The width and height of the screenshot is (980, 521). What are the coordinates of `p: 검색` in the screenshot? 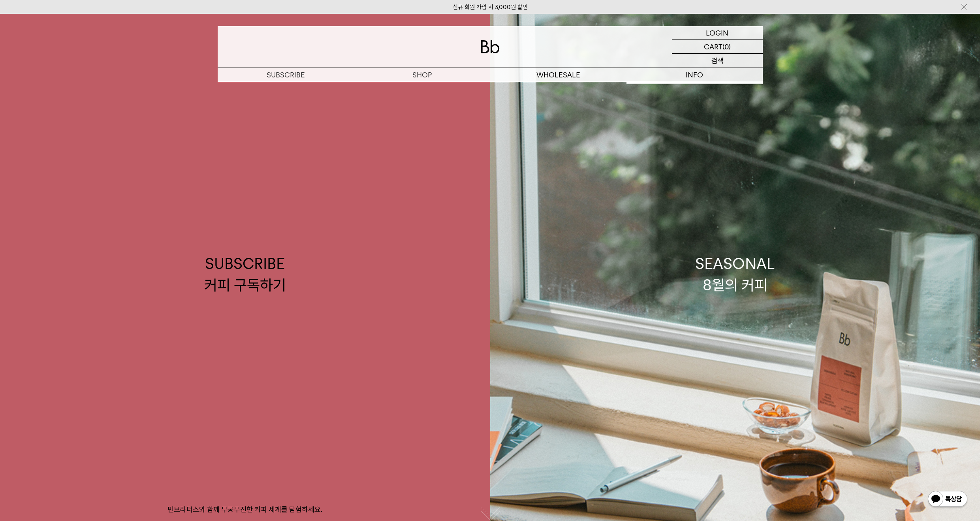 It's located at (717, 61).